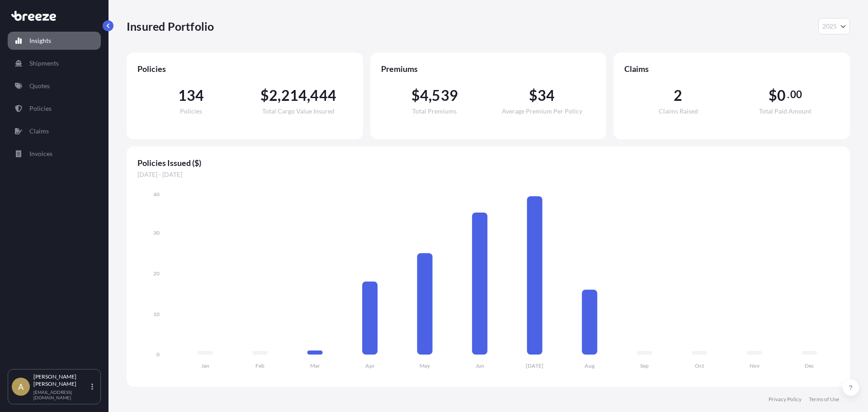 Image resolution: width=868 pixels, height=412 pixels. What do you see at coordinates (294, 95) in the screenshot?
I see `span: 214` at bounding box center [294, 95].